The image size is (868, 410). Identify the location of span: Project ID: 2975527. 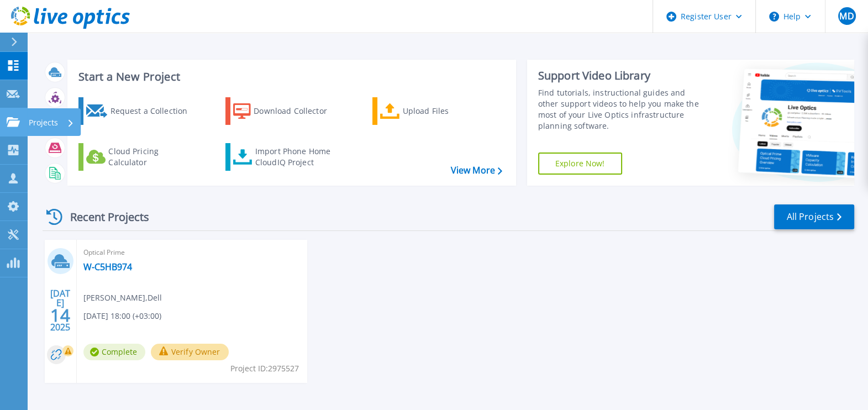
(265, 368).